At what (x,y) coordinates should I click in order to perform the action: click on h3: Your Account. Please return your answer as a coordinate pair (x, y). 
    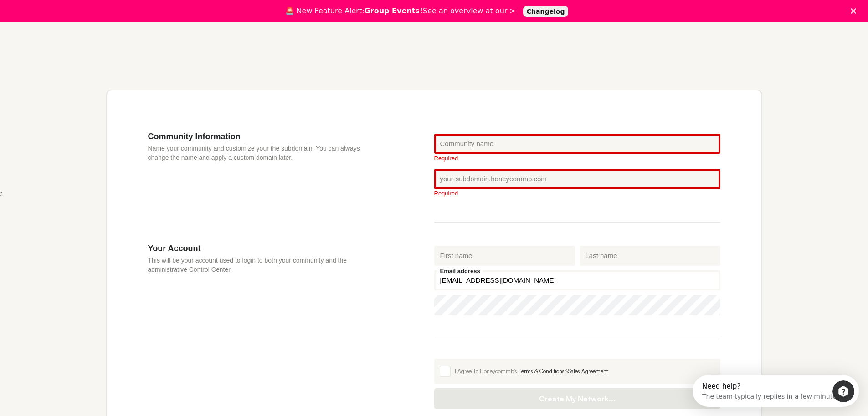
    Looking at the image, I should click on (264, 248).